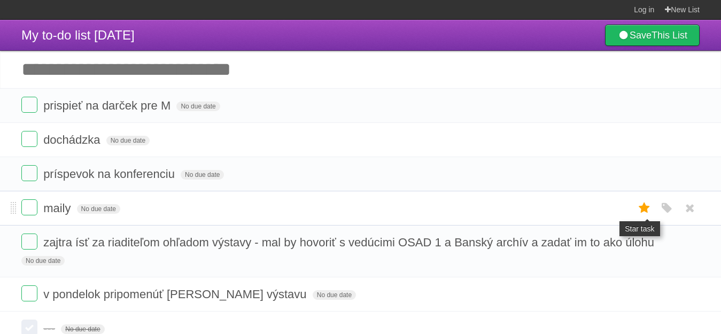 The image size is (721, 334). What do you see at coordinates (73, 139) in the screenshot?
I see `span: dochádzka` at bounding box center [73, 139].